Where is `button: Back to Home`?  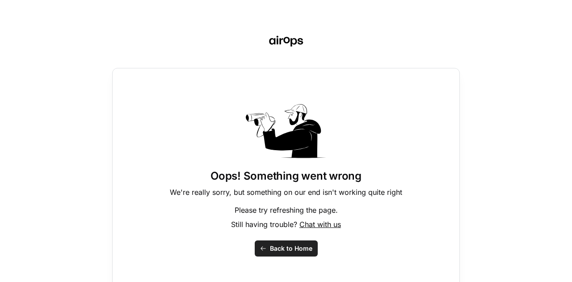
button: Back to Home is located at coordinates (286, 248).